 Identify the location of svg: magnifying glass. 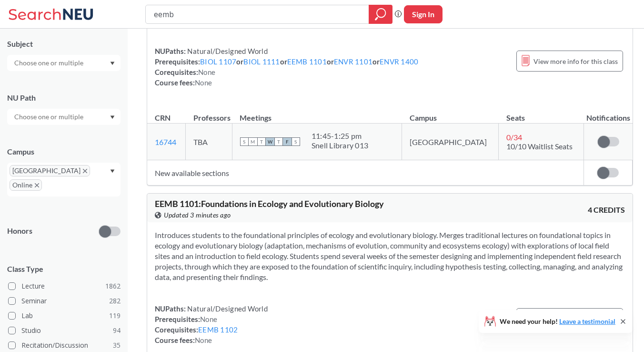
(381, 14).